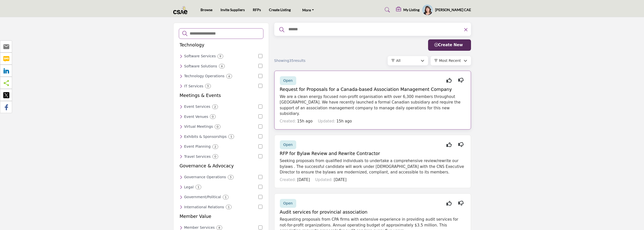 This screenshot has width=644, height=230. Describe the element at coordinates (308, 10) in the screenshot. I see `a: More` at that location.